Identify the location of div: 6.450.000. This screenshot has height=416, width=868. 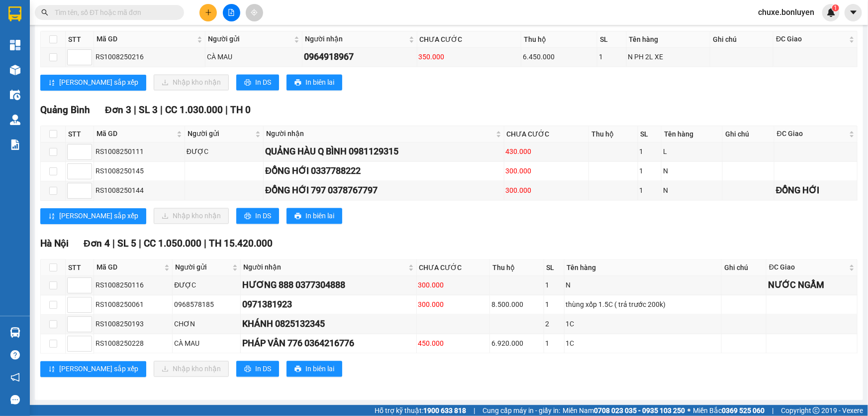
(559, 58).